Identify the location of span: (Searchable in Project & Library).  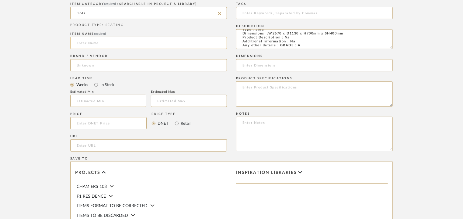
(158, 4).